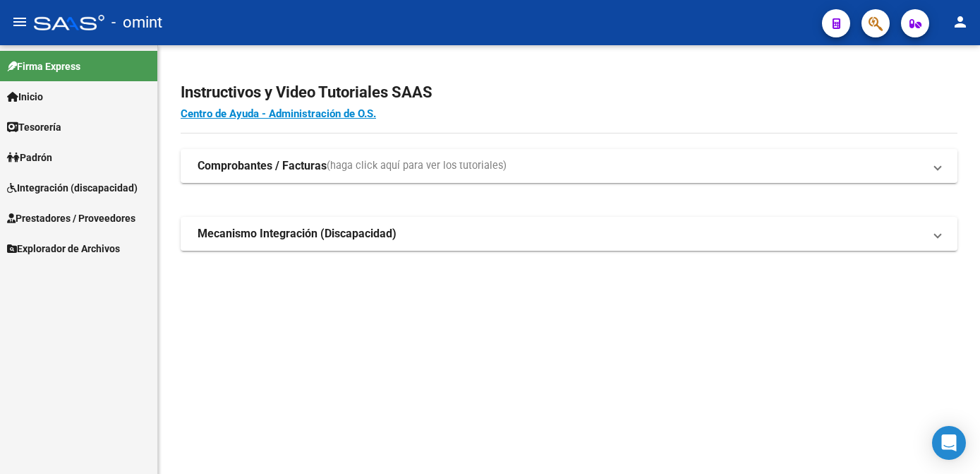  I want to click on span: Explorador de Archivos, so click(64, 249).